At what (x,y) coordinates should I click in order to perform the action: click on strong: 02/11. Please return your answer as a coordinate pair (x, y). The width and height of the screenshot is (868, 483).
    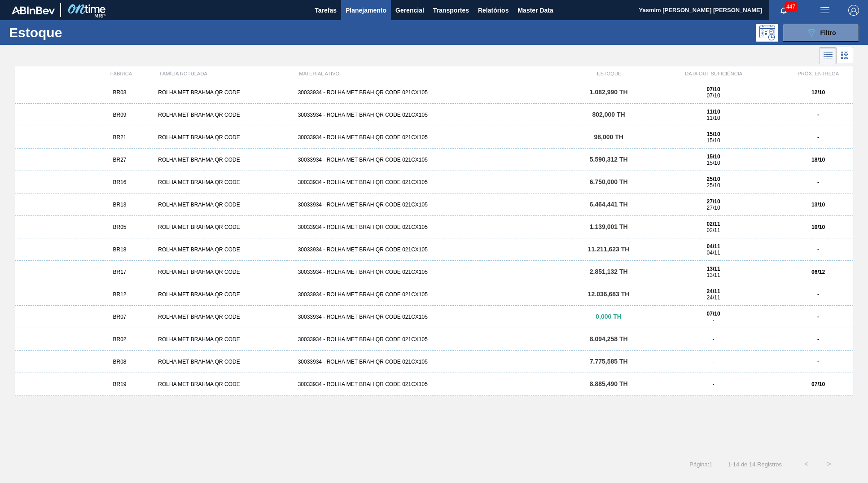
    Looking at the image, I should click on (713, 224).